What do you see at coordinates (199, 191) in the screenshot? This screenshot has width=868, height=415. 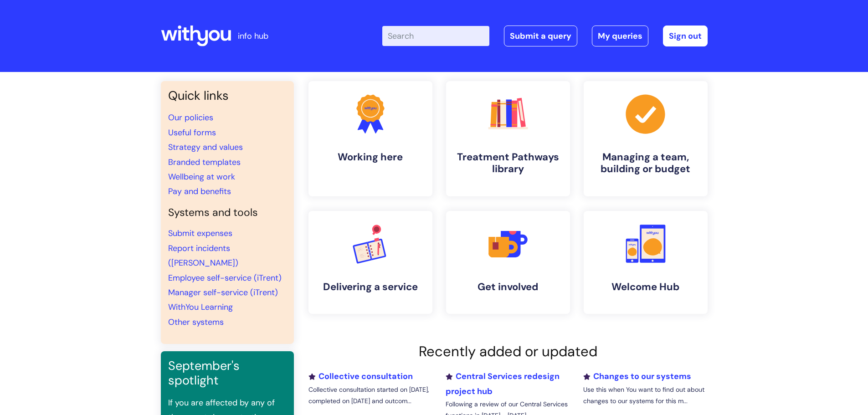 I see `a: Pay and benefits` at bounding box center [199, 191].